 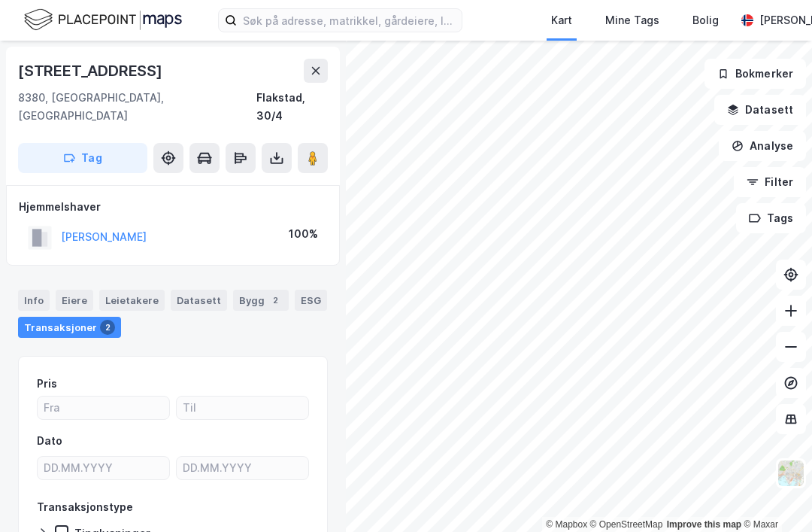 What do you see at coordinates (755, 73) in the screenshot?
I see `button: Bokmerker` at bounding box center [755, 73].